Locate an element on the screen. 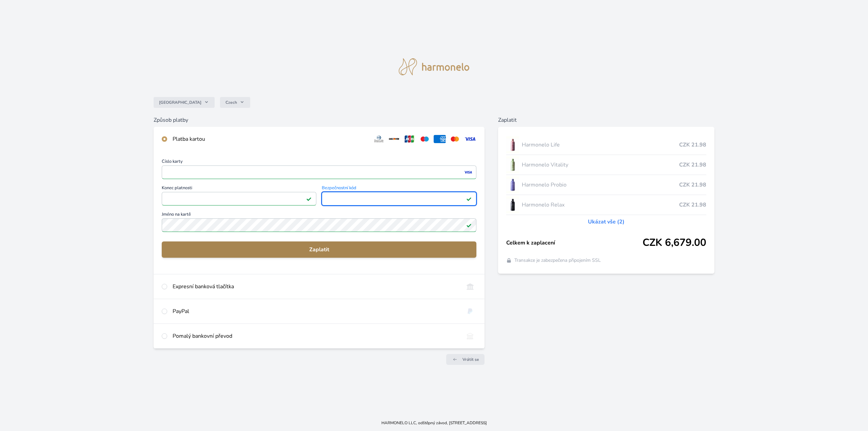 The height and width of the screenshot is (431, 868). img: mc.svg is located at coordinates (455, 139).